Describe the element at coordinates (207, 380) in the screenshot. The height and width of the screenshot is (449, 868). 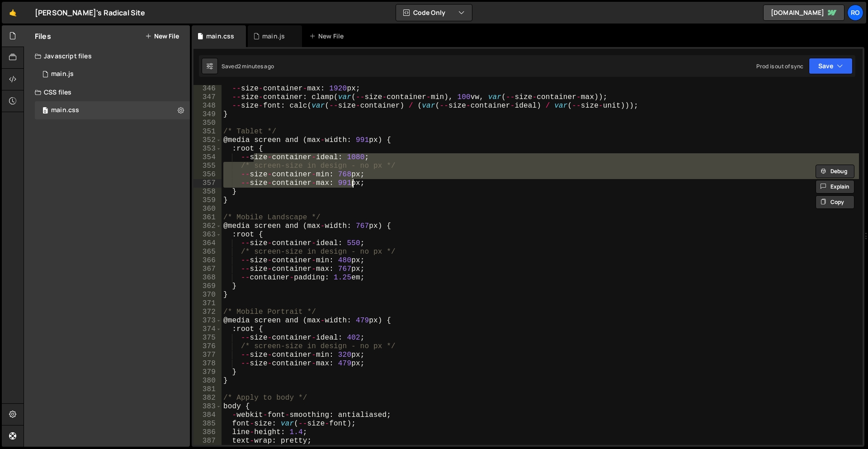
I see `div: 380` at that location.